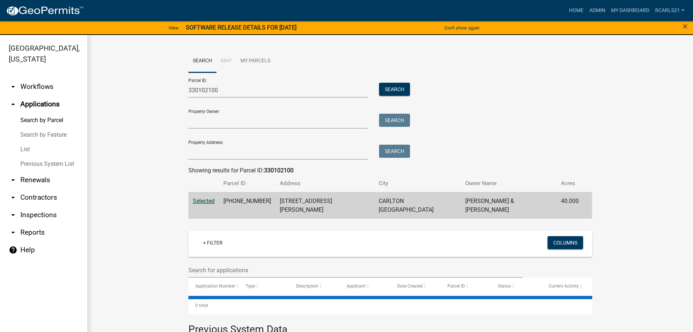 Image resolution: width=693 pixels, height=332 pixels. I want to click on datatable-header-cell: Description, so click(314, 286).